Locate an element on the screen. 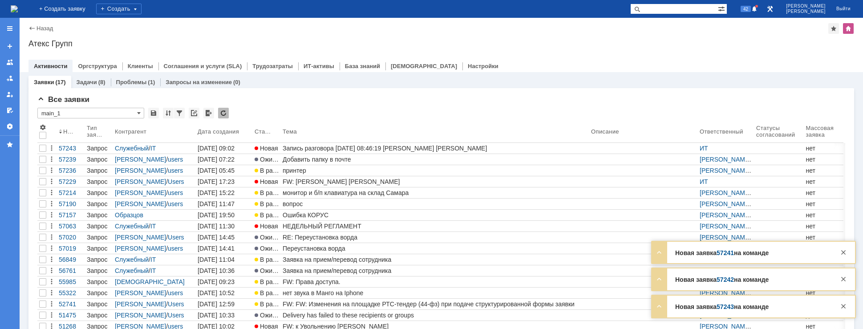 The height and width of the screenshot is (329, 863). div: Атекс Групп is located at coordinates (441, 44).